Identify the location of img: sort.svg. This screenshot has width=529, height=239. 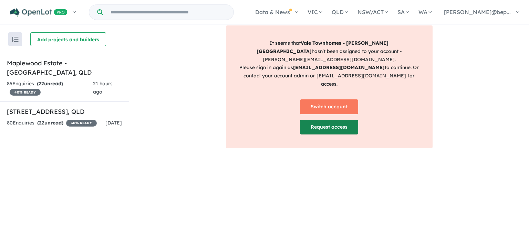
(15, 39).